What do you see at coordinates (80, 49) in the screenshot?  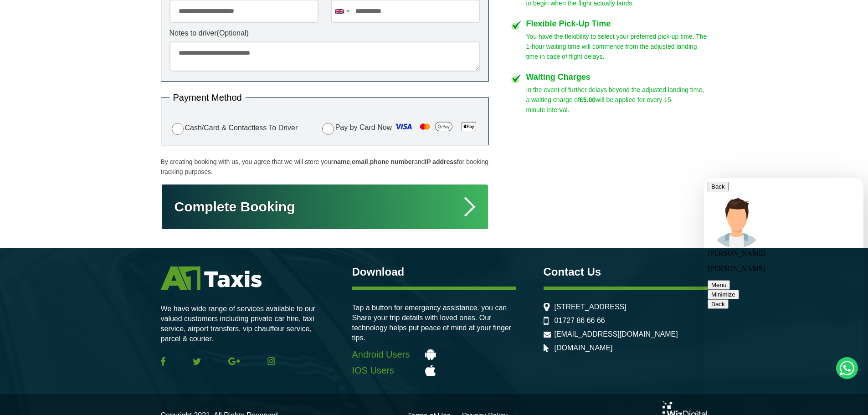 I see `div: primary` at bounding box center [80, 49].